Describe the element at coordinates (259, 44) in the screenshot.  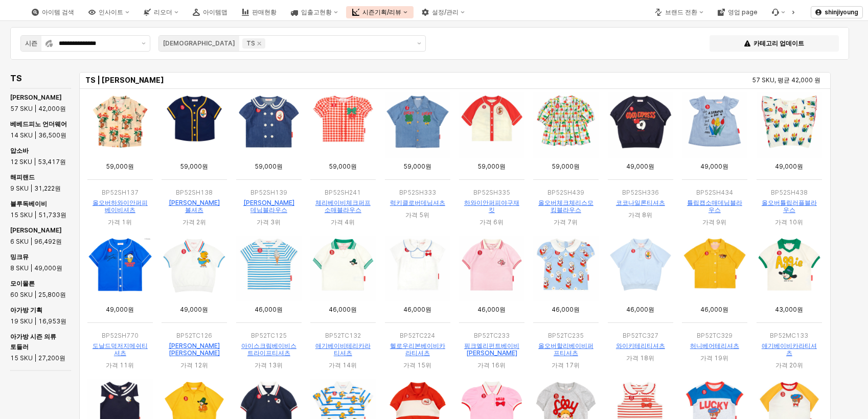
I see `div: Remove TS` at that location.